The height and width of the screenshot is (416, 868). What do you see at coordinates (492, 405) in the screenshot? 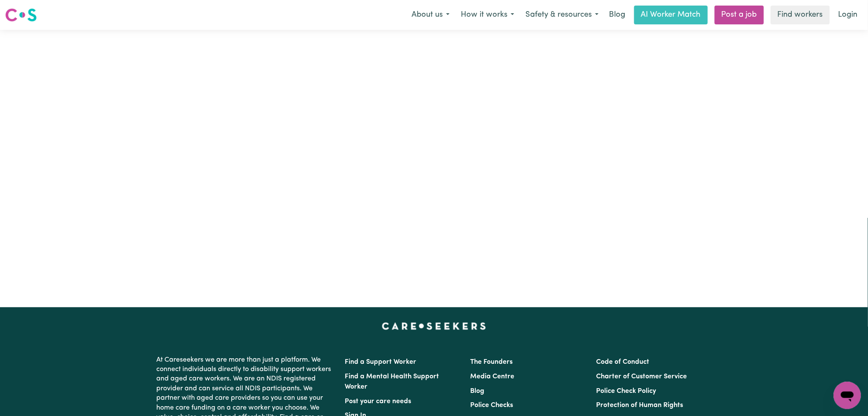
I see `a: Police Checks` at bounding box center [492, 405].